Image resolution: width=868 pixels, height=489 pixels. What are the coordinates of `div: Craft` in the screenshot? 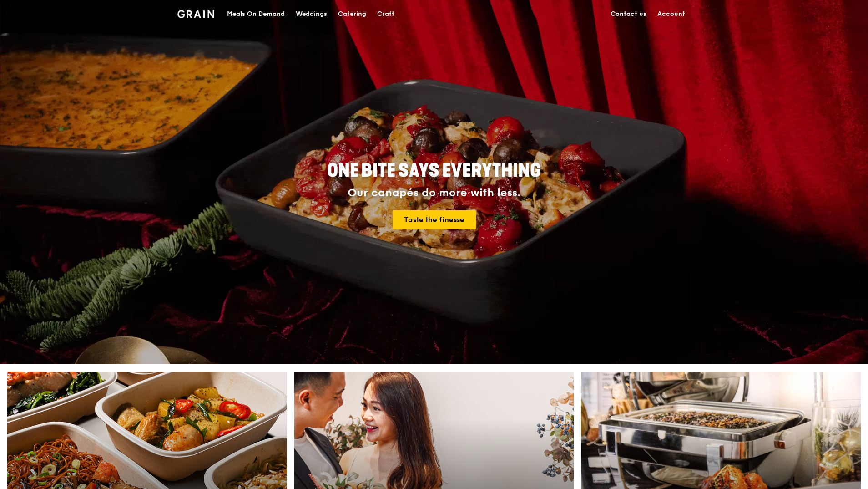 It's located at (386, 14).